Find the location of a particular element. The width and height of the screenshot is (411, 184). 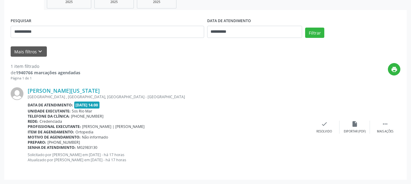

i: insert_drive_file is located at coordinates (354, 124).